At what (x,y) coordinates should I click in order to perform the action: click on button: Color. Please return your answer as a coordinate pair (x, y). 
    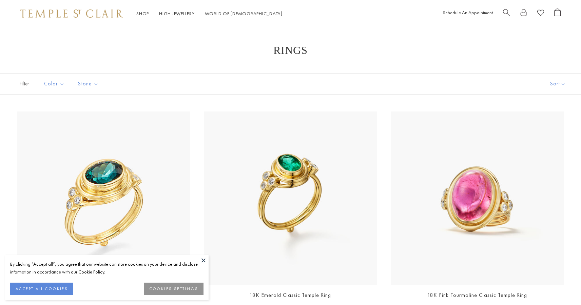
    Looking at the image, I should click on (54, 84).